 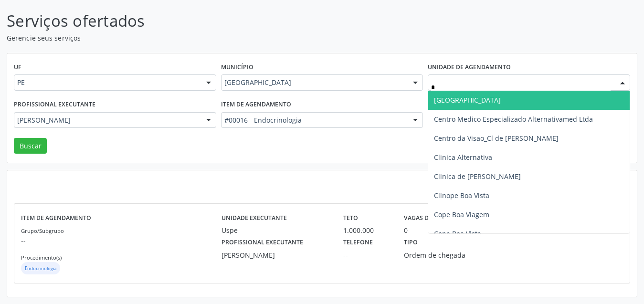 What do you see at coordinates (463, 157) in the screenshot?
I see `span: Clinica Alternativa` at bounding box center [463, 157].